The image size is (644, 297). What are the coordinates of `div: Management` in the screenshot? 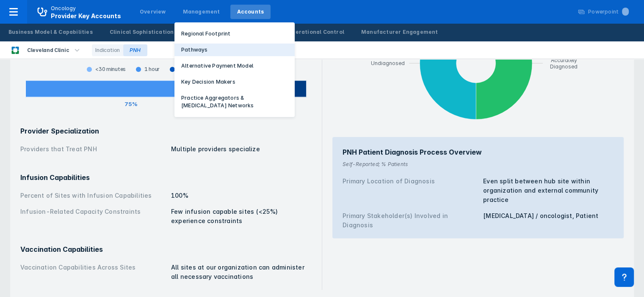 It's located at (202, 12).